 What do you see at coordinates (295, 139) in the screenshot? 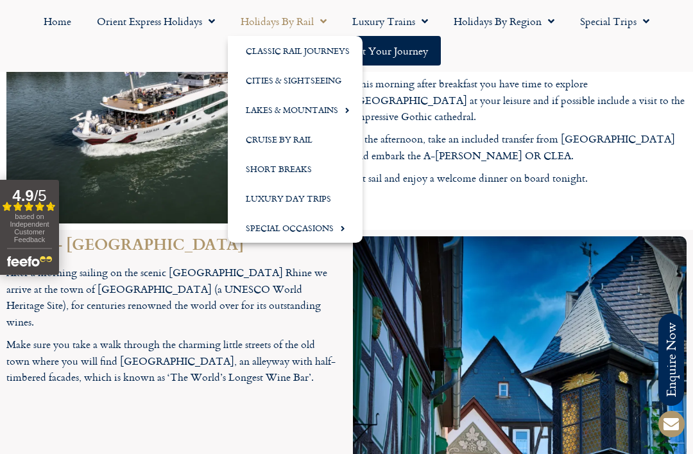
I see `a: Cruise by Rail` at bounding box center [295, 139].